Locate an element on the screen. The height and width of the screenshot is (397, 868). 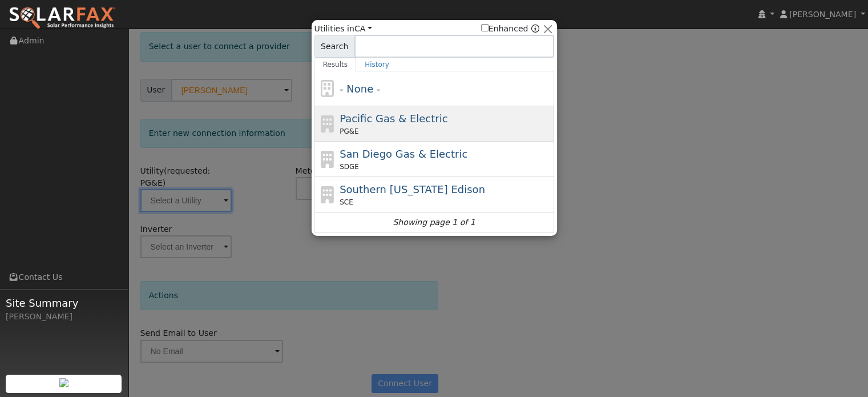
i: Showing page 1 of 1 is located at coordinates (434, 222).